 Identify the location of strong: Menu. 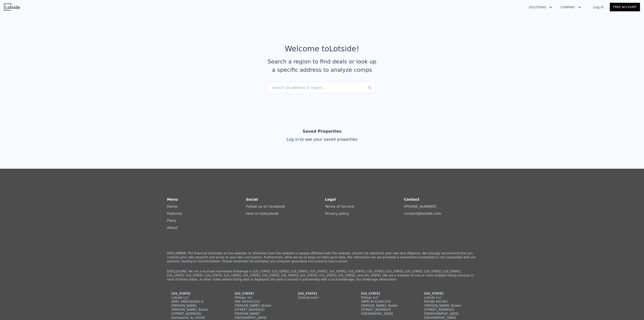
(172, 199).